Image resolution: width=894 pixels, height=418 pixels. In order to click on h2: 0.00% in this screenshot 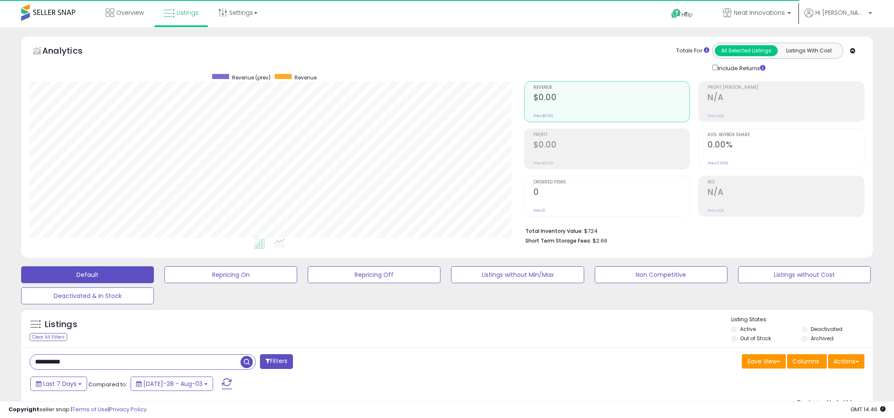, I will do `click(785, 145)`.